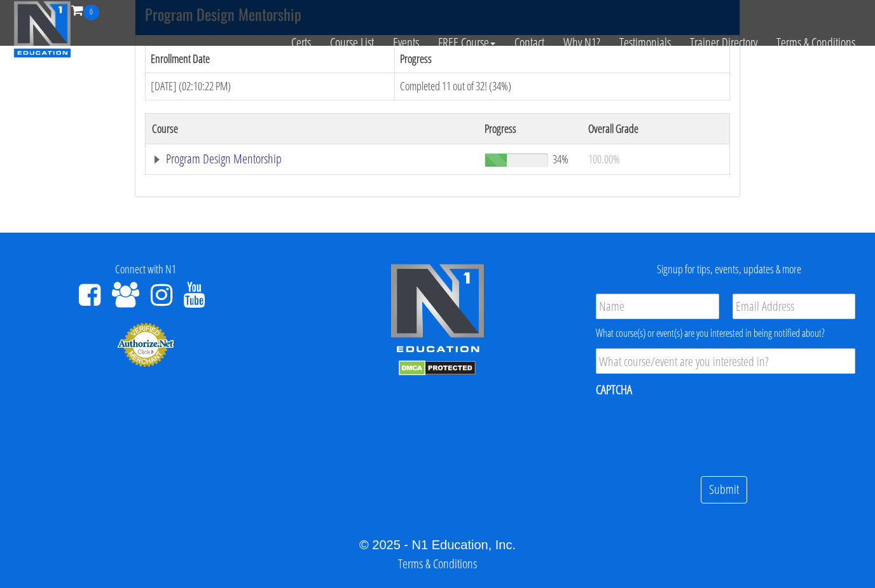 The image size is (875, 588). Describe the element at coordinates (656, 159) in the screenshot. I see `td: 100.00%` at that location.